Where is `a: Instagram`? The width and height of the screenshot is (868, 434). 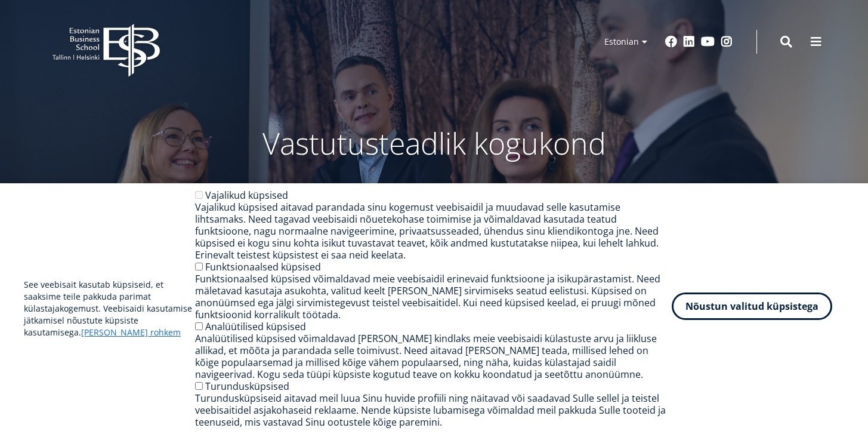 a: Instagram is located at coordinates (727, 42).